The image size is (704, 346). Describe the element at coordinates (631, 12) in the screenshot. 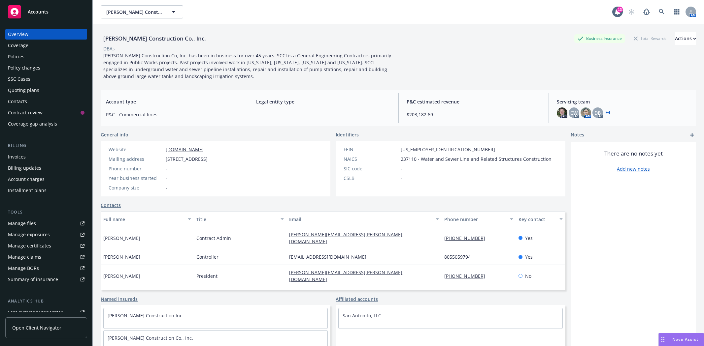

I see `a: Start snowing` at that location.